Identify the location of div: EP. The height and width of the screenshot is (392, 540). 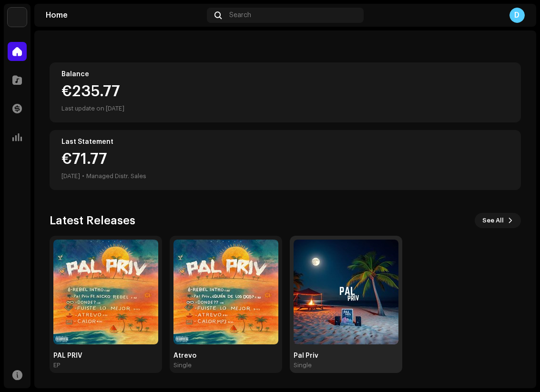
(57, 365).